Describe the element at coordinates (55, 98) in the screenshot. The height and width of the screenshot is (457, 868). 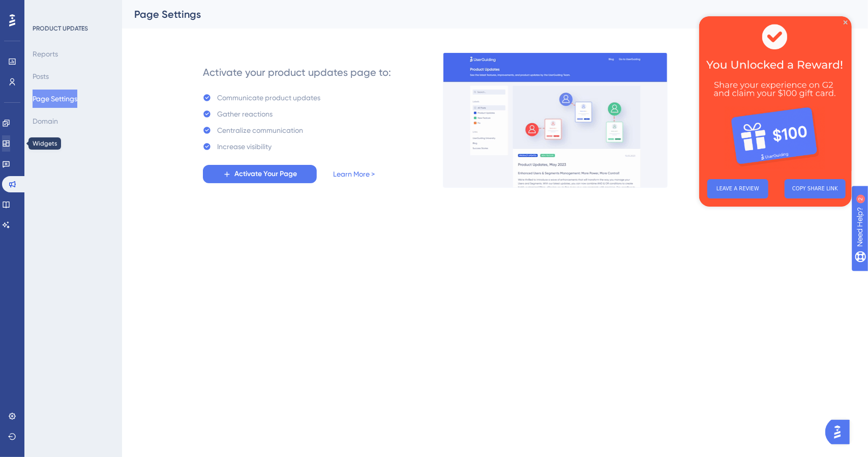
I see `button: Page Settings` at that location.